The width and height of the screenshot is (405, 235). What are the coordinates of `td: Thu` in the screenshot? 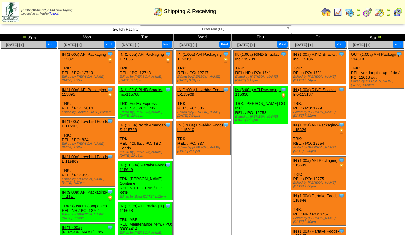 It's located at (260, 38).